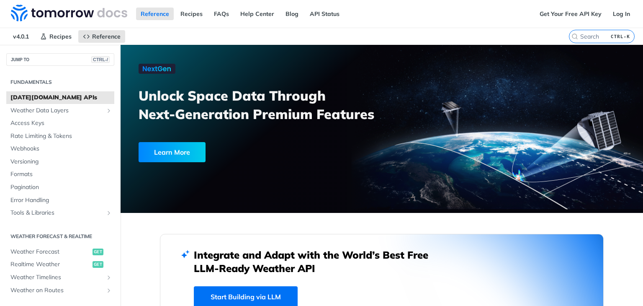  I want to click on span: Pagination, so click(61, 187).